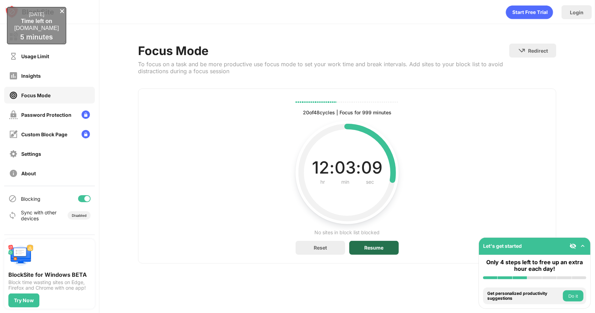  Describe the element at coordinates (29, 12) in the screenshot. I see `img: logo-blocksite.svg` at that location.